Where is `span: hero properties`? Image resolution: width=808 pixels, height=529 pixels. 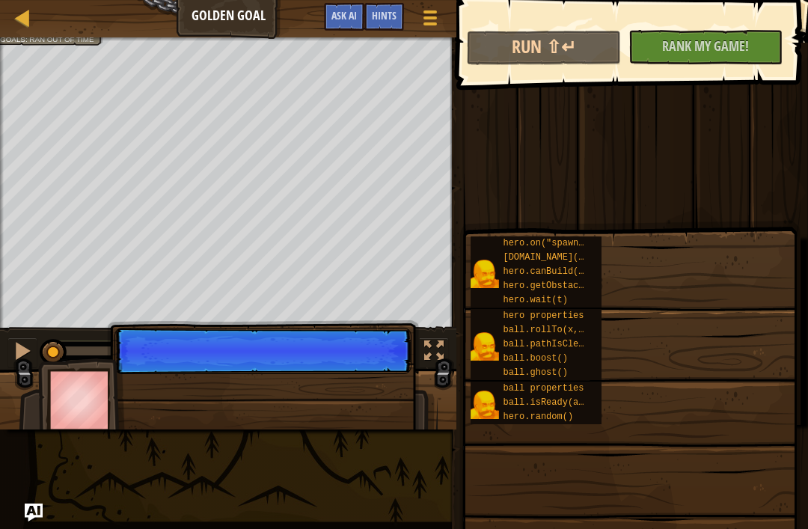
span: hero properties is located at coordinates (543, 316).